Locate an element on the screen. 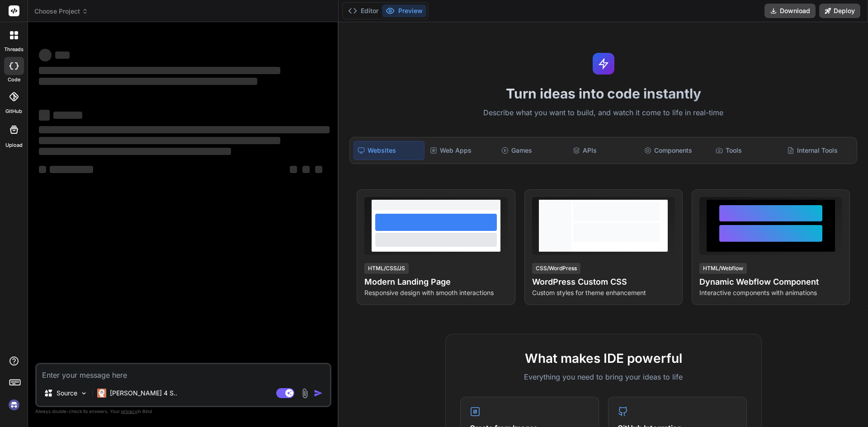  div: Tools is located at coordinates (747, 150).